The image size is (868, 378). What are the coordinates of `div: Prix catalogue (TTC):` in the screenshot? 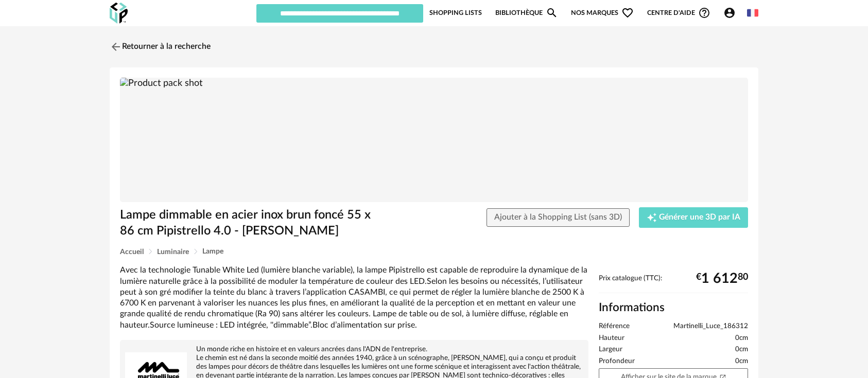 It's located at (674, 284).